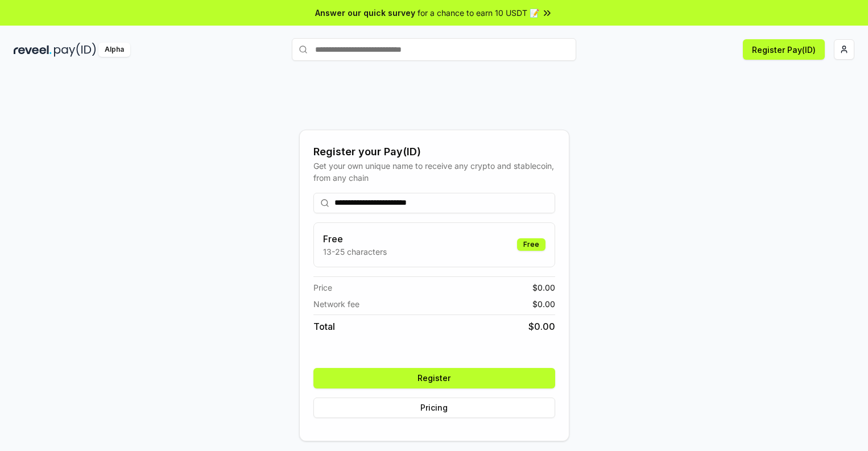 This screenshot has height=451, width=868. I want to click on img: pay_id, so click(75, 50).